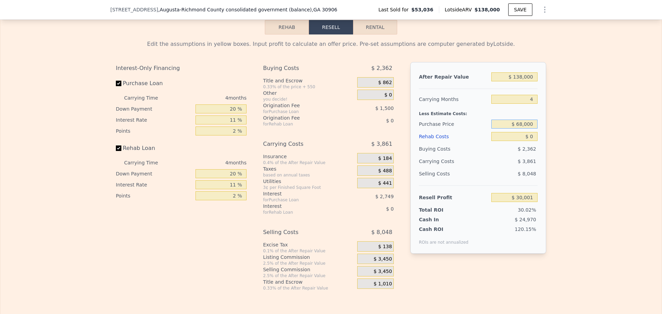 Image resolution: width=662 pixels, height=314 pixels. Describe the element at coordinates (308, 156) in the screenshot. I see `div: Insurance` at that location.